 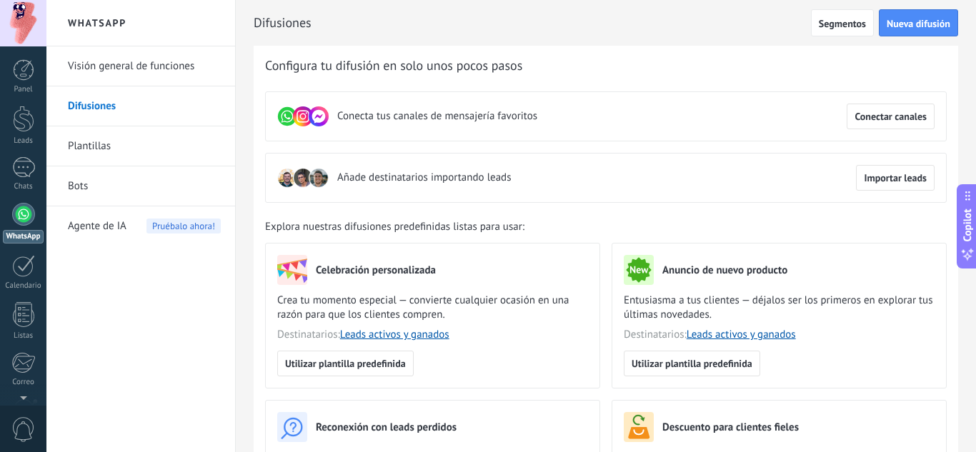 What do you see at coordinates (141, 147) in the screenshot?
I see `li: Plantillas` at bounding box center [141, 147].